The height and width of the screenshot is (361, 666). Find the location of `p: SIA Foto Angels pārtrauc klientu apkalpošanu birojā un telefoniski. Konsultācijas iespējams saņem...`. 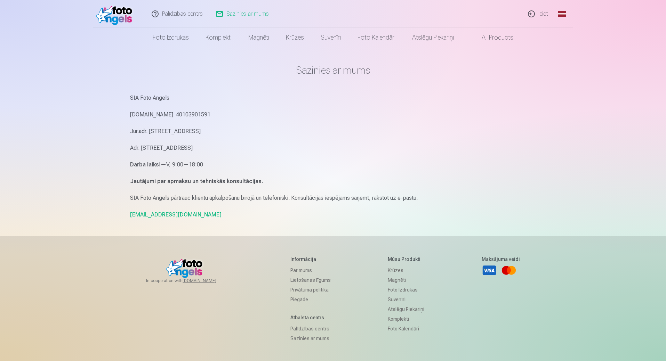

p: SIA Foto Angels pārtrauc klientu apkalpošanu birojā un telefoniski. Konsultācijas iespējams saņem... is located at coordinates (333, 198).